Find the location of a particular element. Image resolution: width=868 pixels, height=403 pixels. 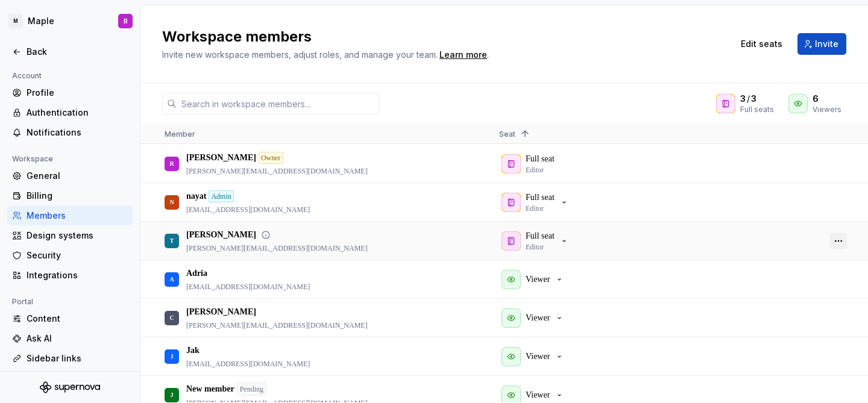

div: M is located at coordinates (15, 21).